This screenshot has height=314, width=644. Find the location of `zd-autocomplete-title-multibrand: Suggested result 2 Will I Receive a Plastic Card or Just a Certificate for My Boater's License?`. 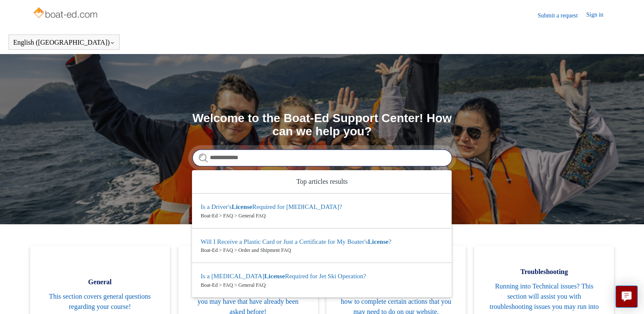

zd-autocomplete-title-multibrand: Suggested result 2 Will I Receive a Plastic Card or Just a Certificate for My Boater's License? is located at coordinates (296, 243).